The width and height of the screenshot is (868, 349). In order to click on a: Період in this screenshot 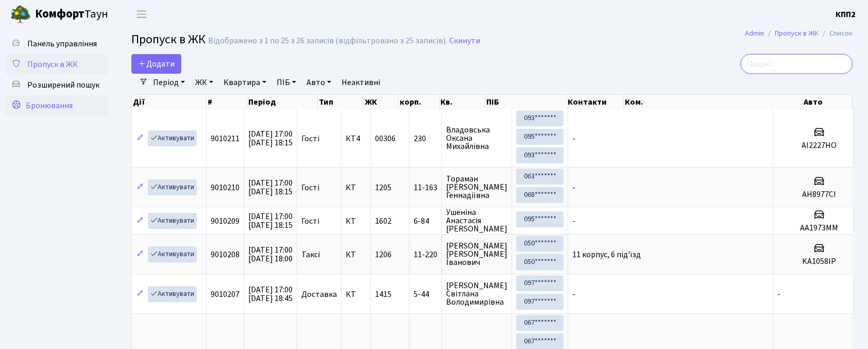, I will do `click(169, 83)`.